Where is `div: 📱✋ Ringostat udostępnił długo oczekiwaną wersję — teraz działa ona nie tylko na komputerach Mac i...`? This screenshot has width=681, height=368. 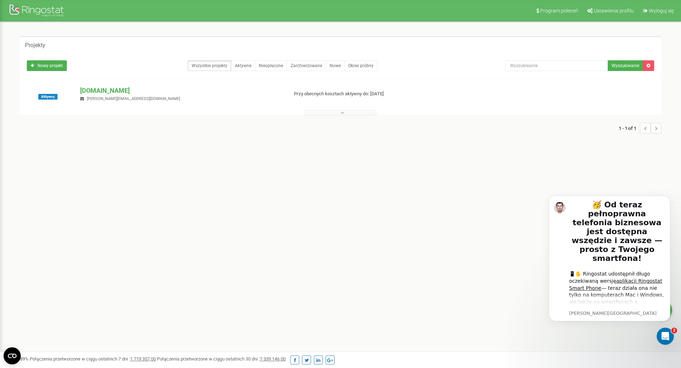
div: 📱✋ Ringostat udostępnił długo oczekiwaną wersję — teraz działa ona nie tylko na komputerach Mac i... is located at coordinates (79, 107).